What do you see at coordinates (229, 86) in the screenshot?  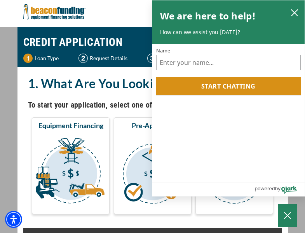 I see `button: Start chatting` at bounding box center [229, 86].